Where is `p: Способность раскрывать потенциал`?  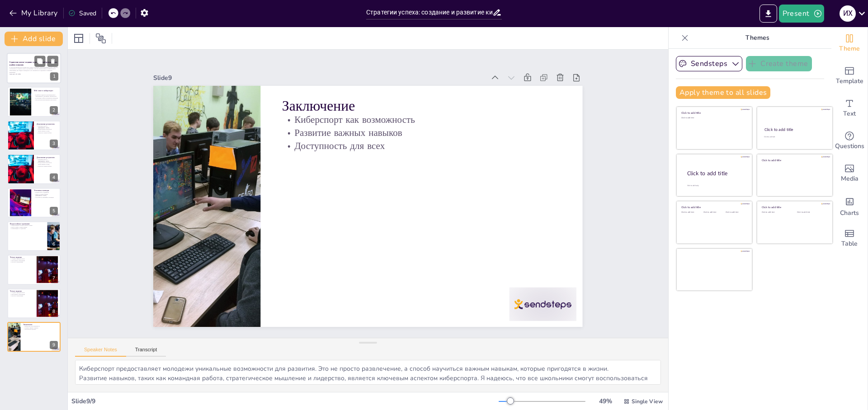
p: Способность раскрывать потенциал is located at coordinates (45, 197).